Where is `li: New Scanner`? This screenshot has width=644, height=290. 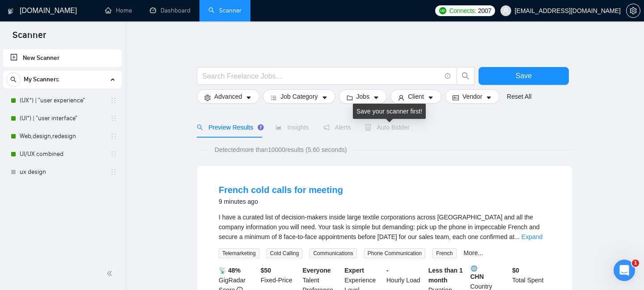
li: New Scanner is located at coordinates (62, 58).